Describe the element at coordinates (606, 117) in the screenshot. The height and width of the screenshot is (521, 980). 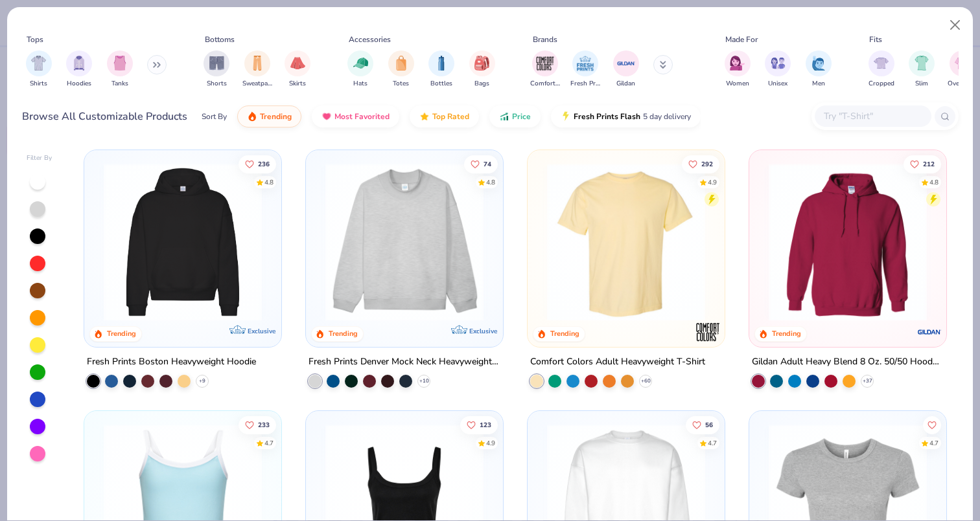
I see `span: Fresh Prints Flash` at that location.